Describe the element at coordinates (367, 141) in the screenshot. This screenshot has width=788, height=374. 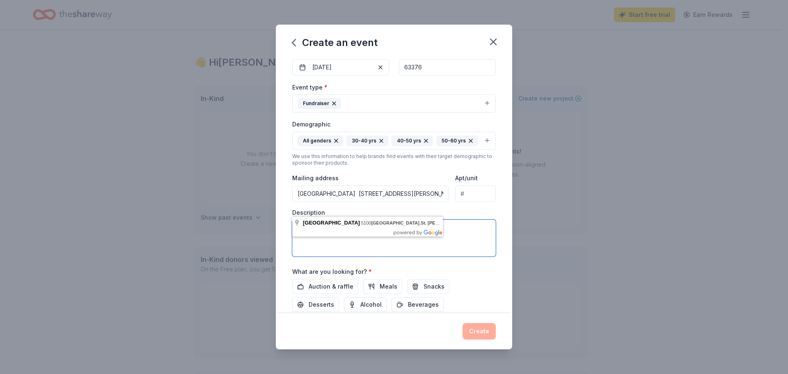
I see `div: 30-40 yrs` at that location.